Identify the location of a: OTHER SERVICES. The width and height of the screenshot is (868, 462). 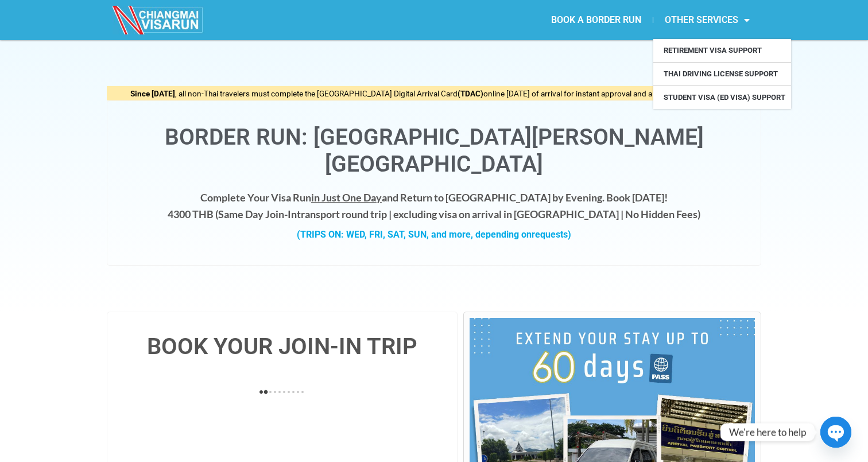
(707, 20).